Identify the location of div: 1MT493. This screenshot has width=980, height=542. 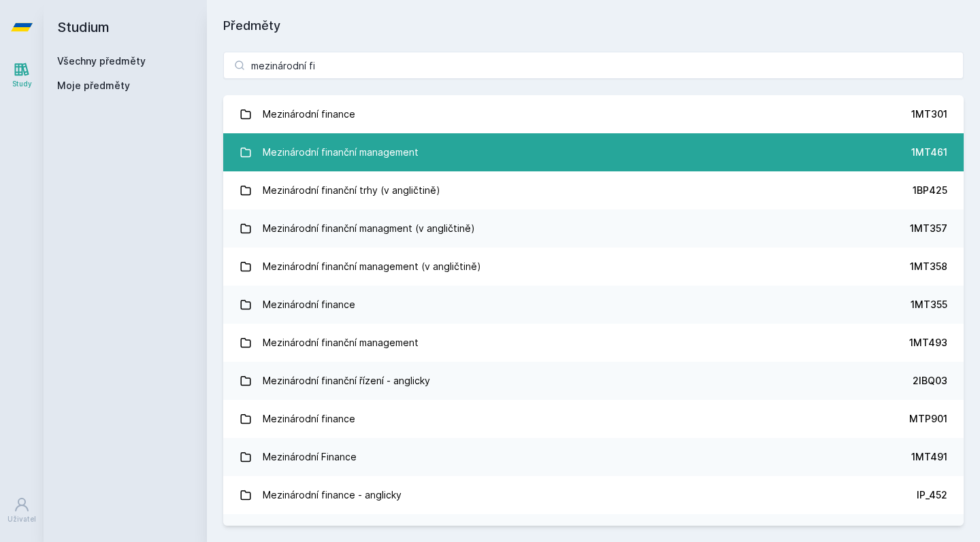
(928, 343).